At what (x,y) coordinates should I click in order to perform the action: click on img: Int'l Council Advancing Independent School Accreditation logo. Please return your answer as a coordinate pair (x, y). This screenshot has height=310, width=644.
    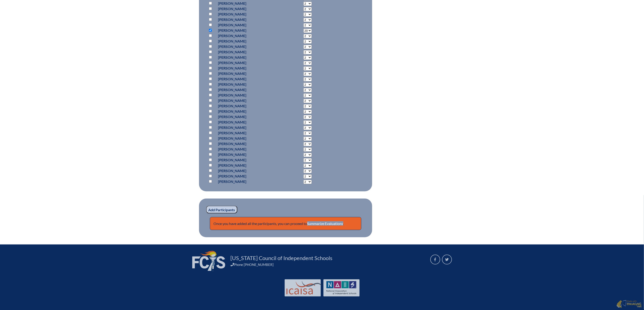
    Looking at the image, I should click on (304, 288).